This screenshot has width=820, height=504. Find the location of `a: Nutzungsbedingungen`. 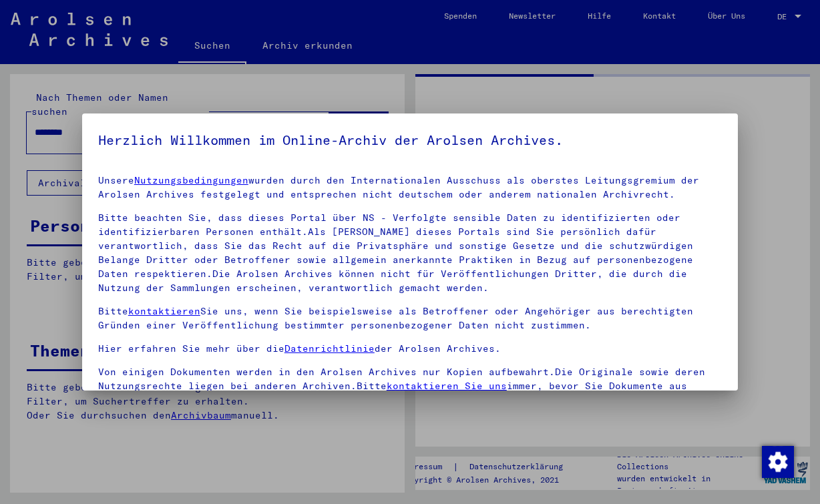

a: Nutzungsbedingungen is located at coordinates (191, 180).